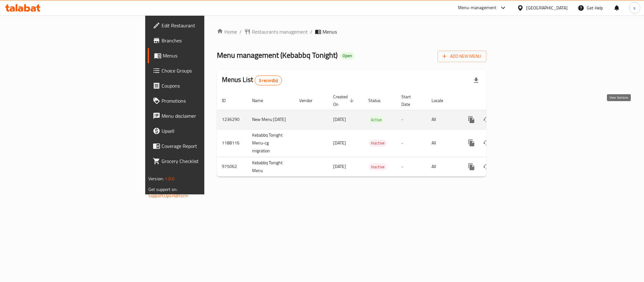  I want to click on span: ID, so click(228, 101).